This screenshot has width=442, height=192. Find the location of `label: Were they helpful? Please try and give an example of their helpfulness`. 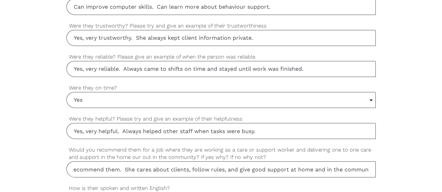

label: Were they helpful? Please try and give an example of their helpfulness is located at coordinates (221, 119).